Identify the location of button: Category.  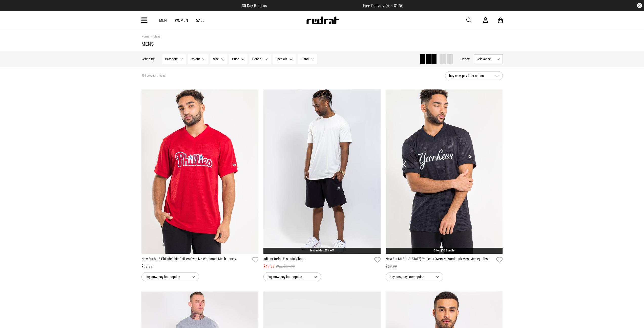
(174, 59).